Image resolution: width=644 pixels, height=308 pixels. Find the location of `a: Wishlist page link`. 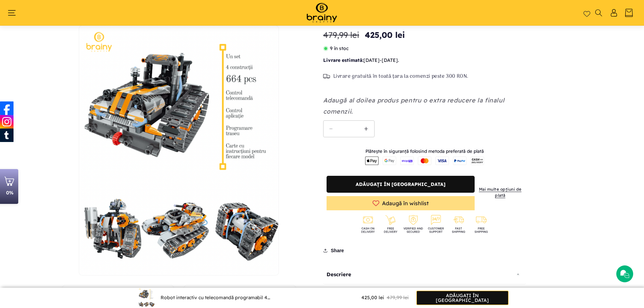

a: Wishlist page link is located at coordinates (587, 13).